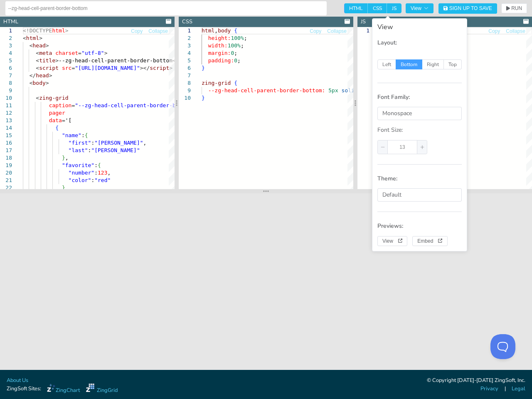 The image size is (532, 399). I want to click on span: "number", so click(82, 172).